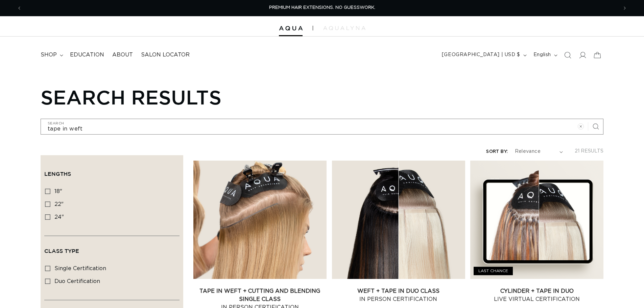 The width and height of the screenshot is (644, 308). I want to click on span: 24", so click(59, 217).